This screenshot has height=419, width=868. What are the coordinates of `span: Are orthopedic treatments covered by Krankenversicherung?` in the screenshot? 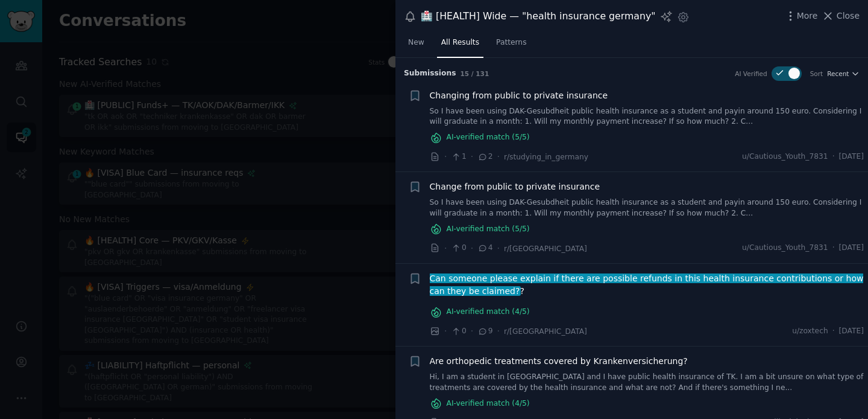 It's located at (559, 361).